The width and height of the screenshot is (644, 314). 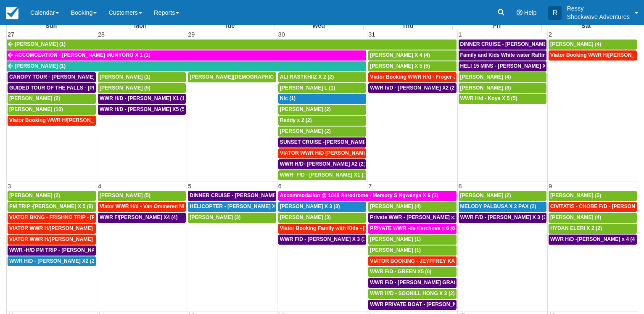 What do you see at coordinates (140, 26) in the screenshot?
I see `span: Mon` at bounding box center [140, 26].